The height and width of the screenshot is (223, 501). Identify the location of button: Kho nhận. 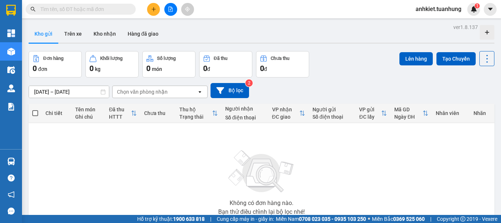
(105, 34).